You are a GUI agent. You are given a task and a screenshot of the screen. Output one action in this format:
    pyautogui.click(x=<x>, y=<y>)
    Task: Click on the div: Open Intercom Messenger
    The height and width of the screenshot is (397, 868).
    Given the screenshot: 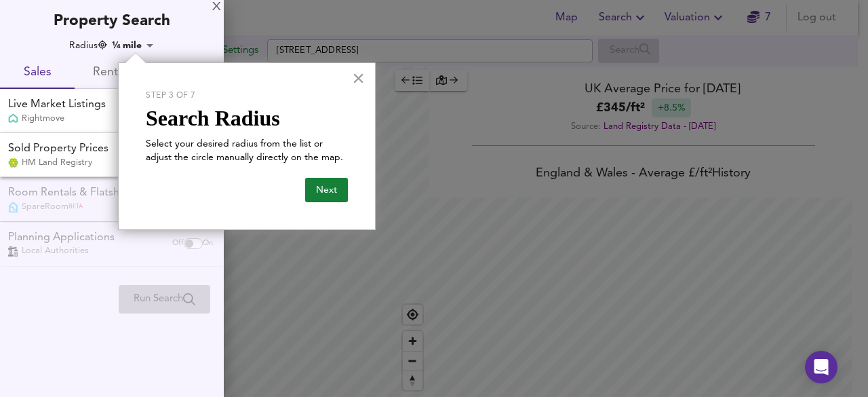 What is the action you would take?
    pyautogui.click(x=821, y=367)
    